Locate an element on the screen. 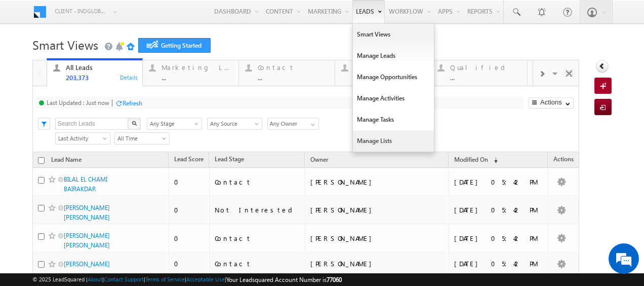 The image size is (644, 286). span: Your Leadsquared Account Number is is located at coordinates (284, 279).